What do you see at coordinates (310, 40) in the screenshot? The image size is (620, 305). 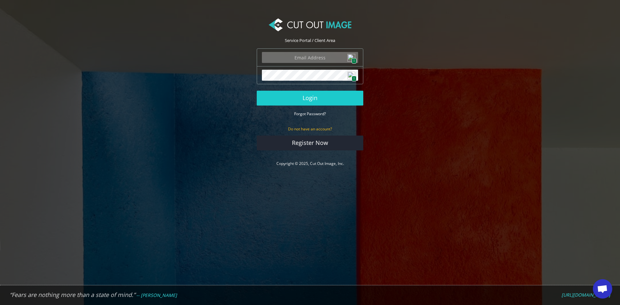 I see `span: Service Portal / Client Area` at bounding box center [310, 40].